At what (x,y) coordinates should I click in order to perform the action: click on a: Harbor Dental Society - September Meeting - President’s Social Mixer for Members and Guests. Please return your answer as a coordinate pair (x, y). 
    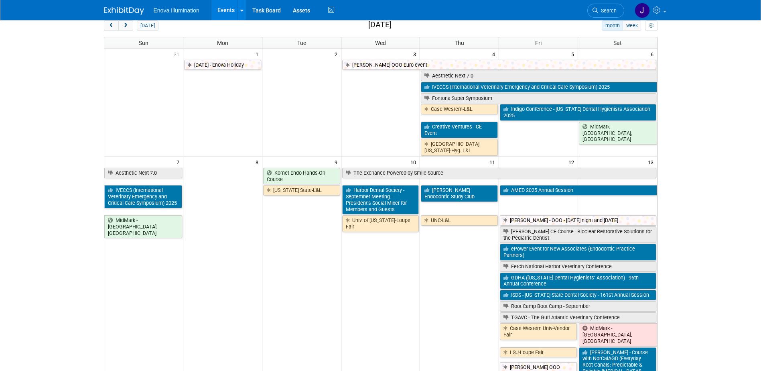
    Looking at the image, I should click on (381, 199).